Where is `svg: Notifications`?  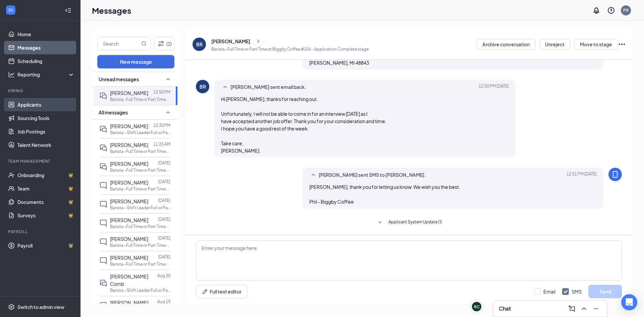
svg: Notifications is located at coordinates (596, 10).